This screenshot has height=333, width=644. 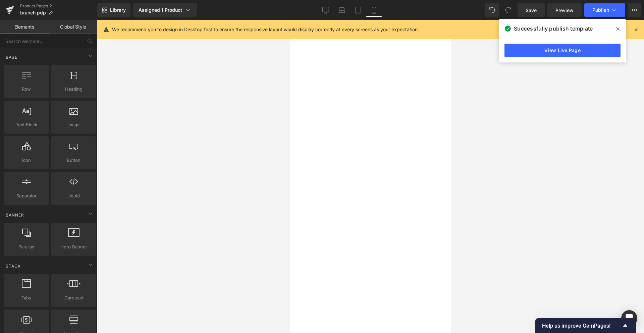 What do you see at coordinates (73, 247) in the screenshot?
I see `span: Hero Banner` at bounding box center [73, 247].